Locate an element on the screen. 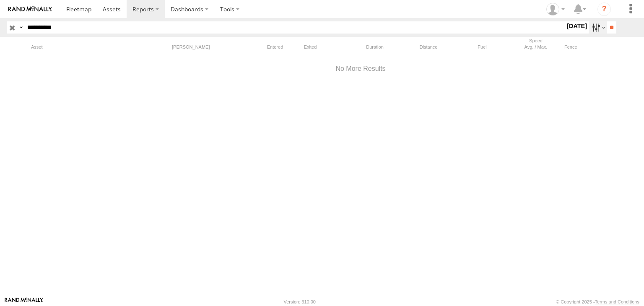 This screenshot has width=644, height=306. div: Exited is located at coordinates (310, 47).